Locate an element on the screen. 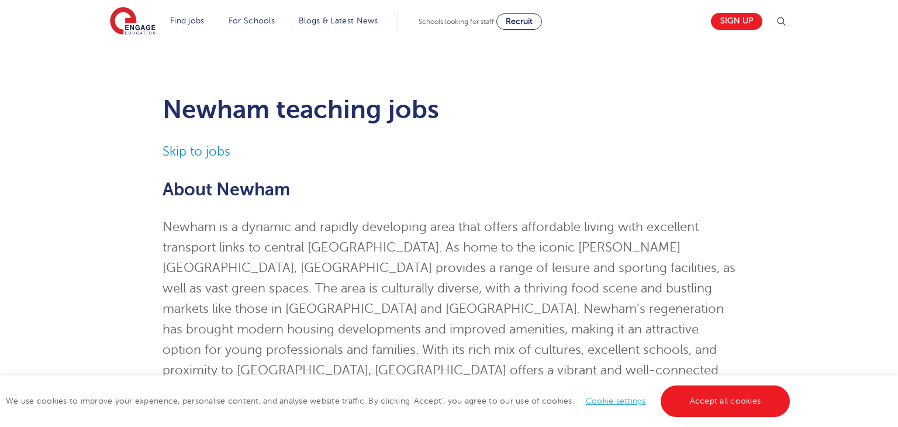 Image resolution: width=898 pixels, height=427 pixels. a: Recruit is located at coordinates (519, 22).